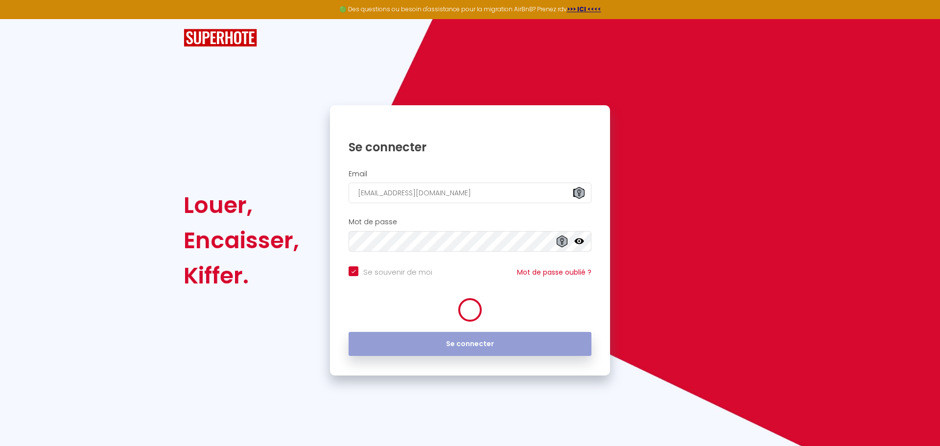 The image size is (940, 446). I want to click on h2: Email, so click(470, 174).